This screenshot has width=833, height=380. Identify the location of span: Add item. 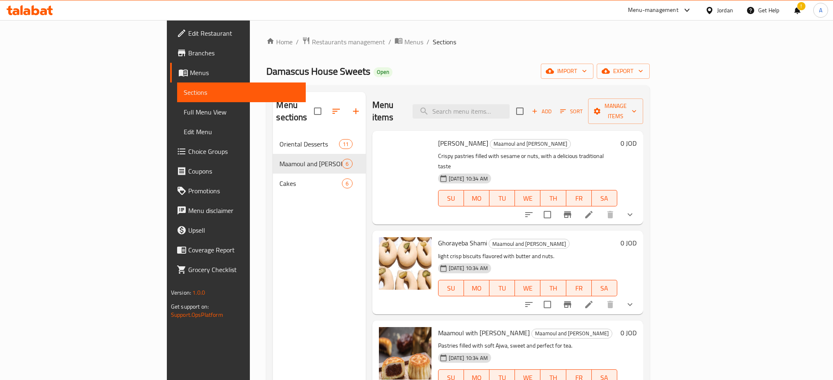
(541, 111).